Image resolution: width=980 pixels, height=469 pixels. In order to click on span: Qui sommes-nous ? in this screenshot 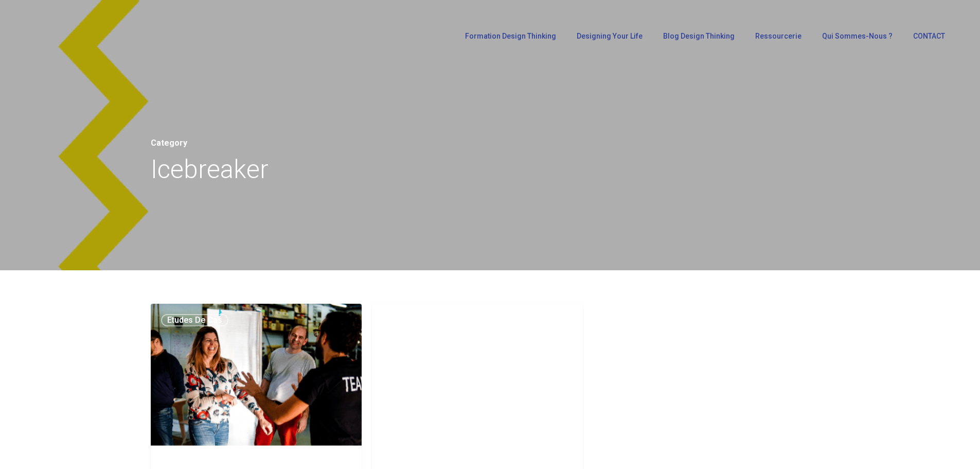, I will do `click(857, 36)`.